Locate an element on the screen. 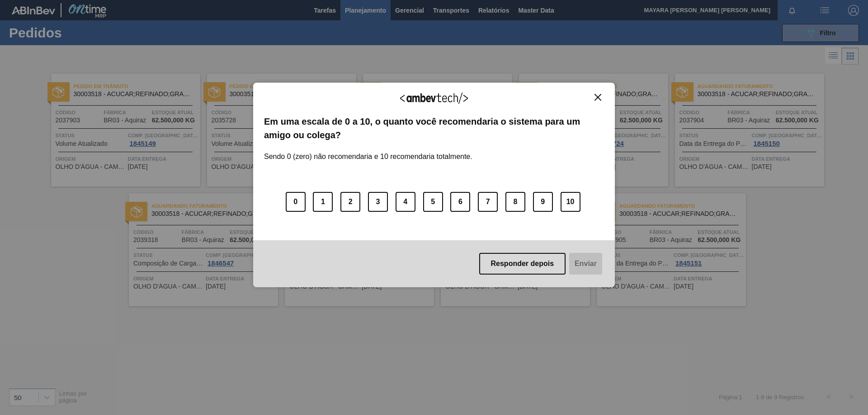 The height and width of the screenshot is (415, 868). button: 7 is located at coordinates (488, 202).